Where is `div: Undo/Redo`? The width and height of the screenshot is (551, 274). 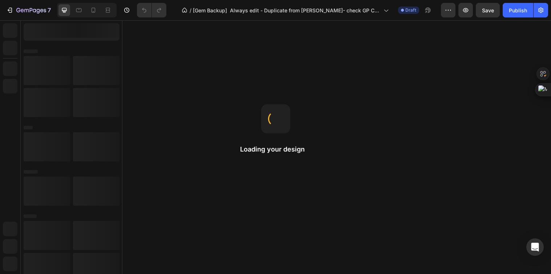 div: Undo/Redo is located at coordinates (152, 10).